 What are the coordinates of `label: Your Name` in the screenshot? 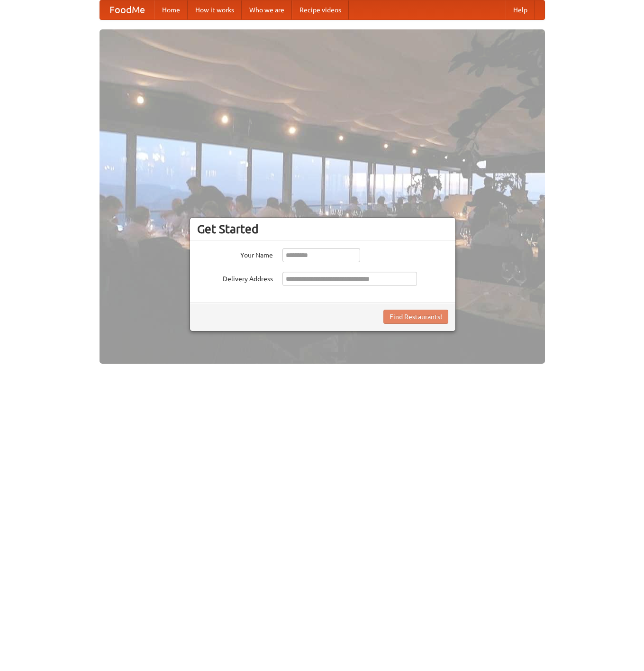 It's located at (235, 253).